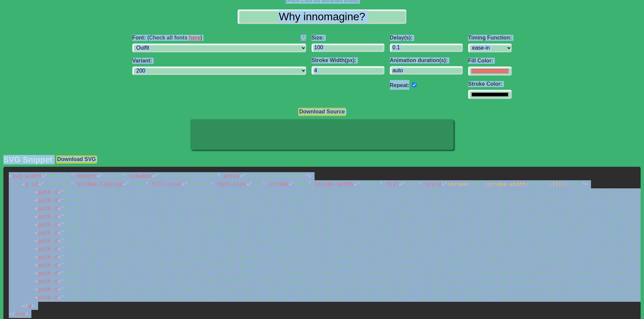 Image resolution: width=644 pixels, height=319 pixels. Describe the element at coordinates (506, 184) in the screenshot. I see `span: stroke-width` at that location.